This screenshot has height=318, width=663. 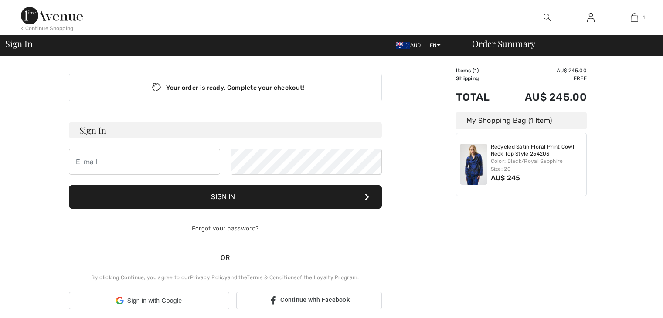 What do you see at coordinates (635, 17) in the screenshot?
I see `img: My Bag` at bounding box center [635, 17].